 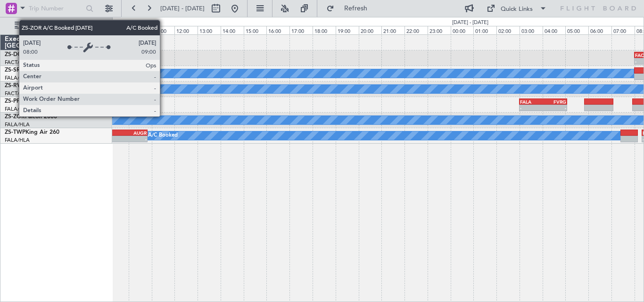 I want to click on button: Refresh, so click(x=350, y=8).